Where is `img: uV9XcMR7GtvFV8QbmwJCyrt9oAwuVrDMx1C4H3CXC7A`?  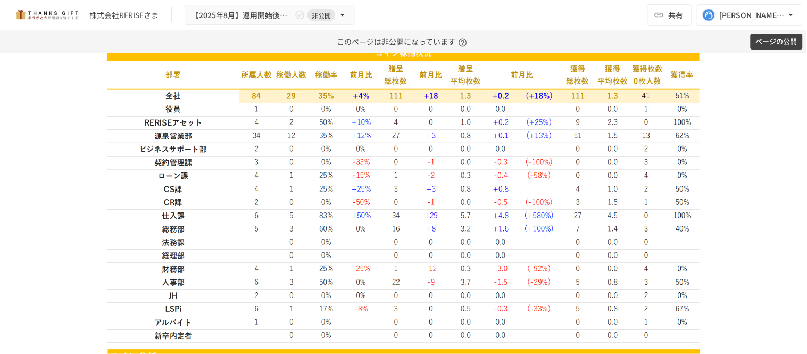
img: uV9XcMR7GtvFV8QbmwJCyrt9oAwuVrDMx1C4H3CXC7A is located at coordinates (404, 195).